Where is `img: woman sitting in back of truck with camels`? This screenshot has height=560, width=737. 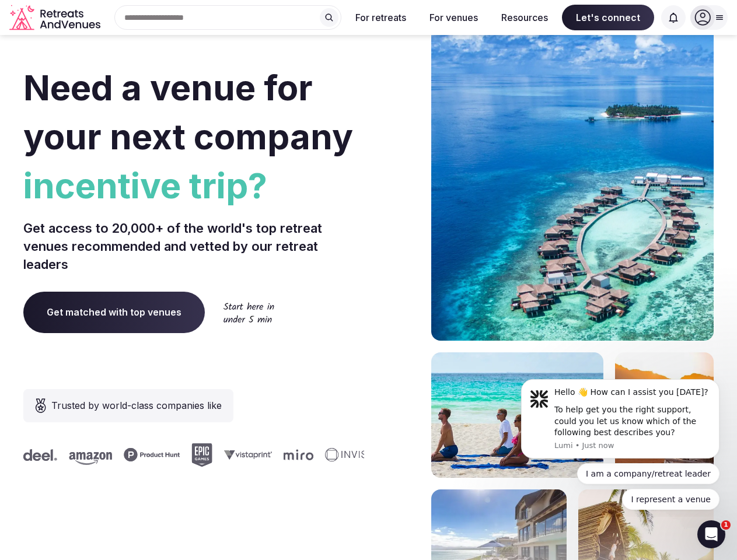
img: woman sitting in back of truck with camels is located at coordinates (664, 415).